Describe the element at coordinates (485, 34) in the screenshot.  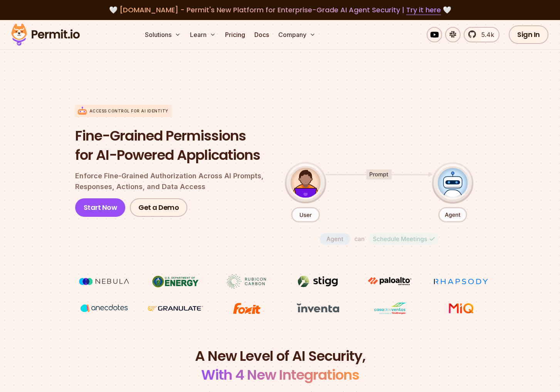
I see `span: 5.4k` at that location.